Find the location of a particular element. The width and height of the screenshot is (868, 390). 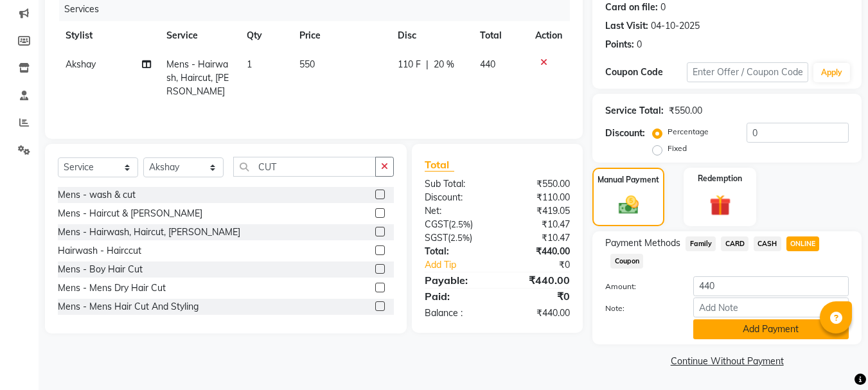

label: Redemption is located at coordinates (719, 178).